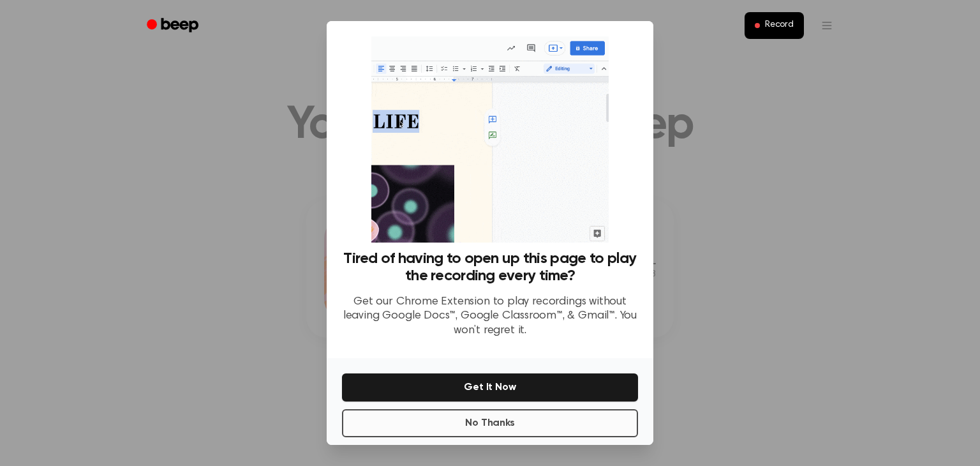 This screenshot has width=980, height=466. What do you see at coordinates (490, 388) in the screenshot?
I see `button: Get It Now` at bounding box center [490, 388].